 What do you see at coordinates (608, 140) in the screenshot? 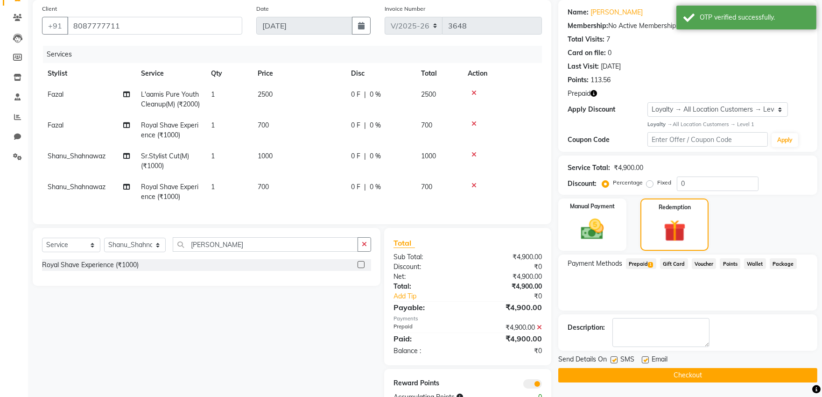
I see `div: Coupon Code` at bounding box center [608, 140].